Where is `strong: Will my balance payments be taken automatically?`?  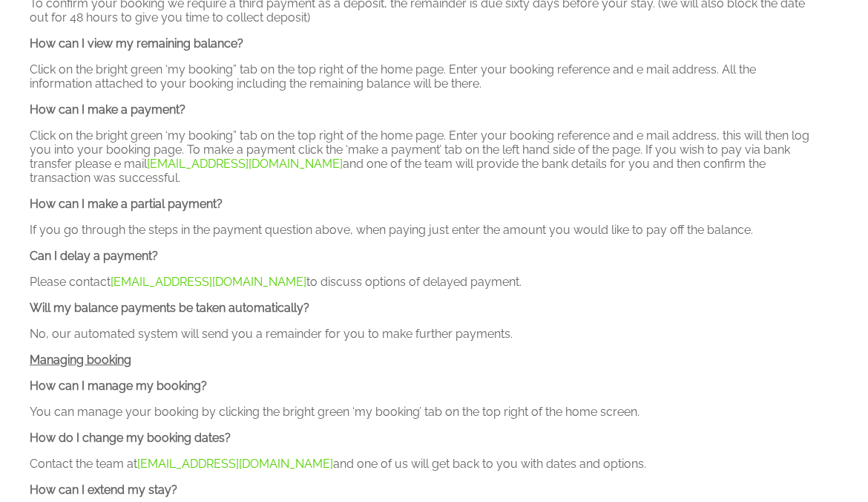 strong: Will my balance payments be taken automatically? is located at coordinates (170, 307).